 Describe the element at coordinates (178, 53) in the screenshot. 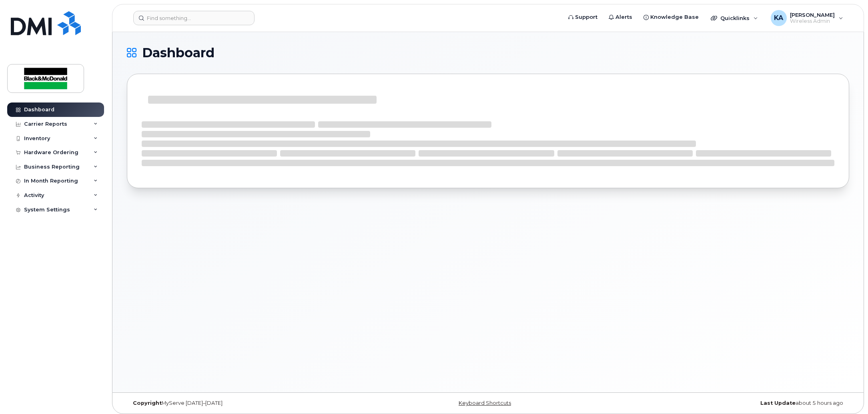

I see `span: Dashboard` at that location.